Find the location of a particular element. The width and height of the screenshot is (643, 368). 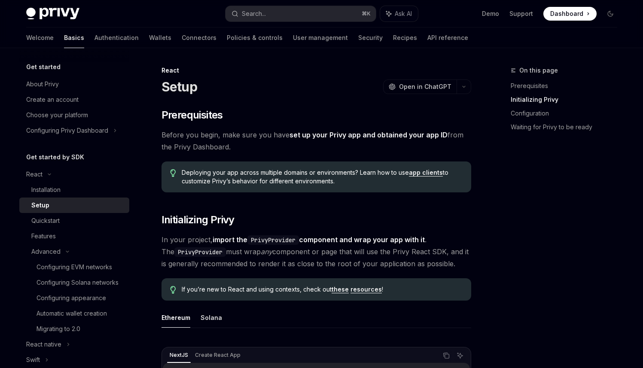

span: In your project, . The must wrap component or page that will use the Privy React SDK, and it is g... is located at coordinates (316, 252).